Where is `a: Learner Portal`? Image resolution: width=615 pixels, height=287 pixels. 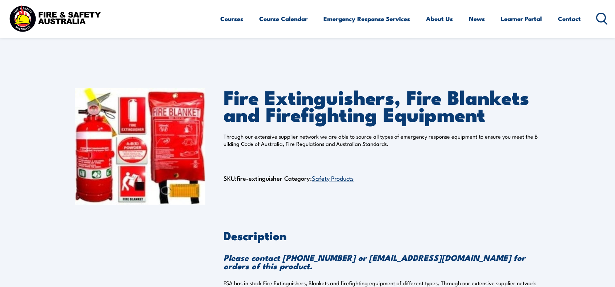
a: Learner Portal is located at coordinates (521, 19).